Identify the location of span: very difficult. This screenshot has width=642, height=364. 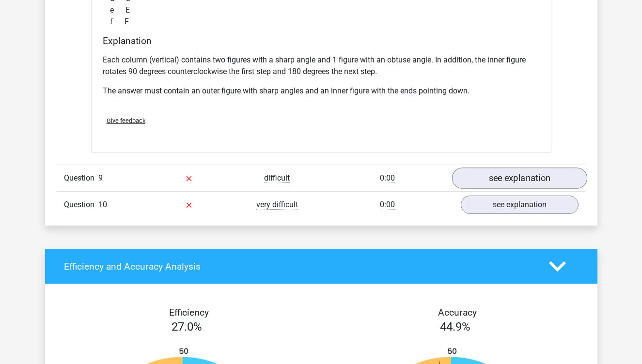
(277, 205).